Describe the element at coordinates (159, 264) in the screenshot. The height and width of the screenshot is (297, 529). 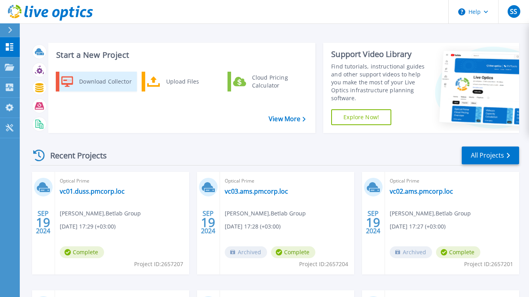
I see `span: Project ID: 2657207` at that location.